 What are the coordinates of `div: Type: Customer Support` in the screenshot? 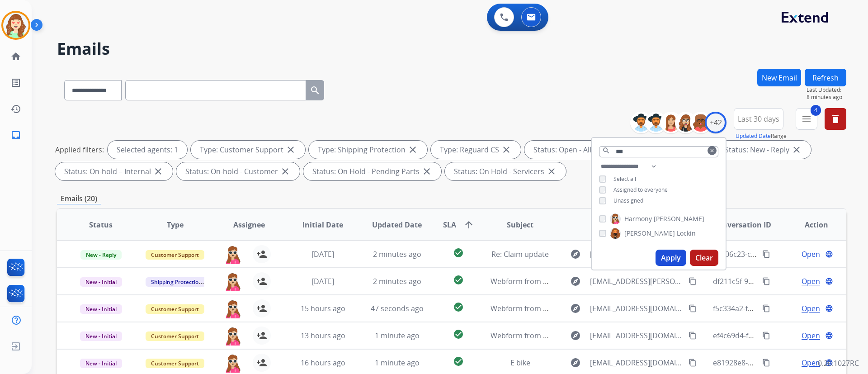 It's located at (247, 150).